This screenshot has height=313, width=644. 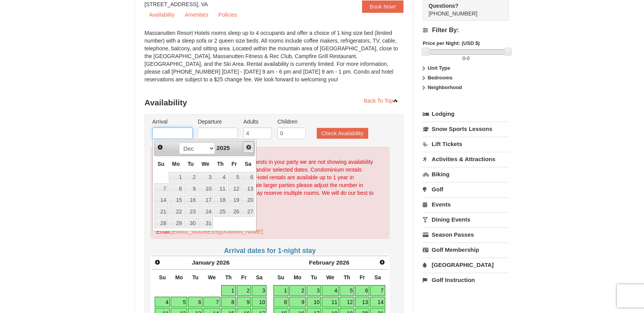 What do you see at coordinates (466, 159) in the screenshot?
I see `a: Activities & Attractions` at bounding box center [466, 159].